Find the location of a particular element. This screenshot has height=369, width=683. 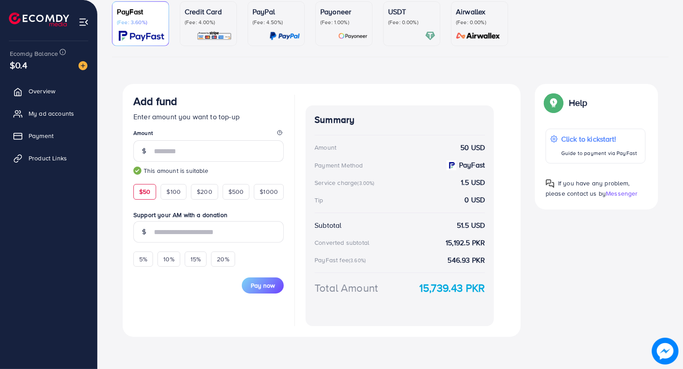

p: Credit Card is located at coordinates (208, 12).